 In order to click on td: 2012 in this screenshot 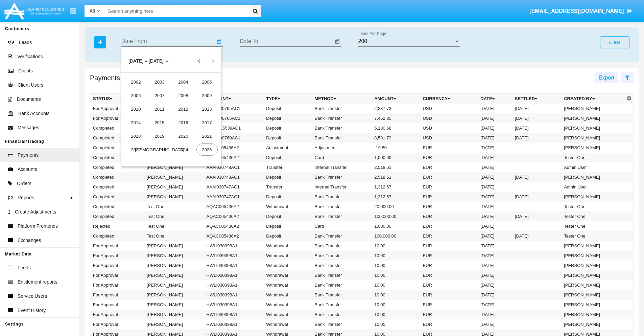, I will do `click(184, 109)`.